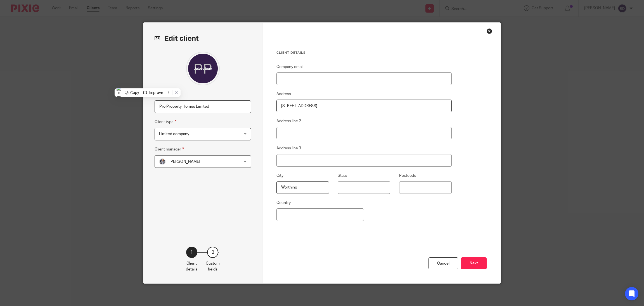 The width and height of the screenshot is (644, 306). What do you see at coordinates (163, 162) in the screenshot?
I see `img: -%20%20-%20studio@ingrained.co.uk%20for%20%20-20220223%20at%20101413%20-%201W1A2026.jpg` at bounding box center [163, 162].